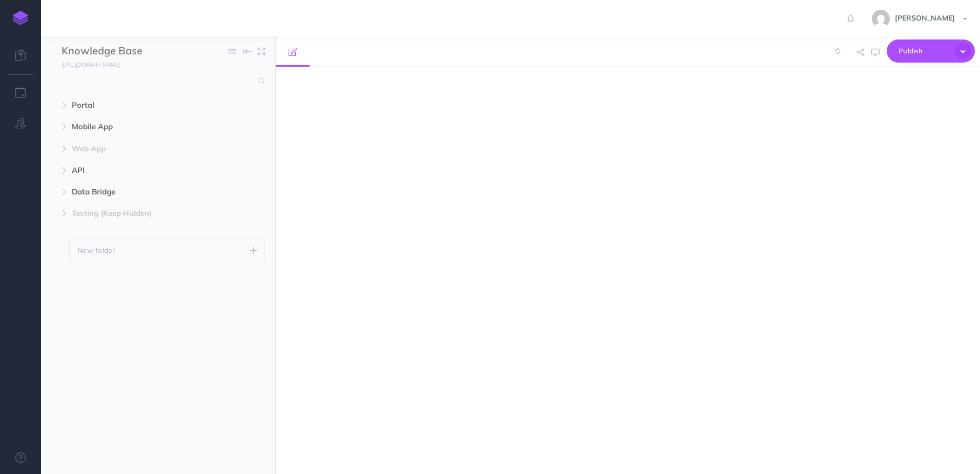 This screenshot has width=980, height=474. I want to click on span: Testing (Keep Hidden), so click(137, 213).